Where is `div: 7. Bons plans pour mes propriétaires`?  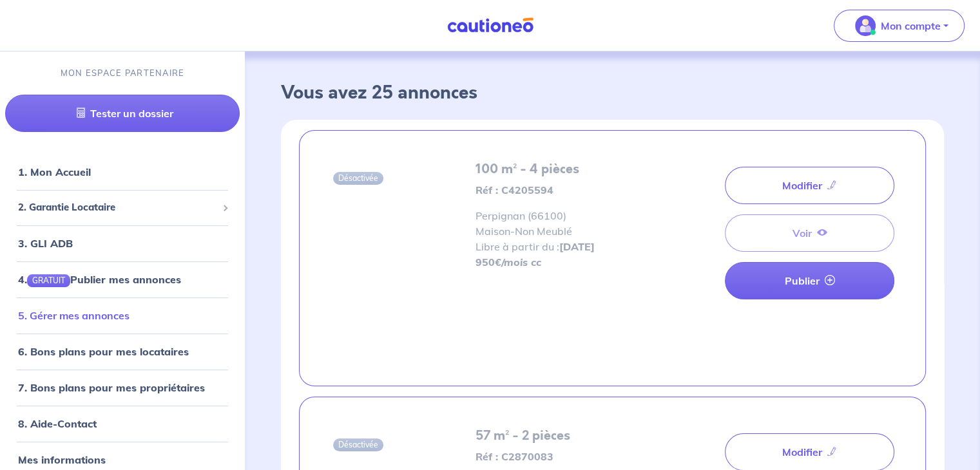
div: 7. Bons plans pour mes propriétaires is located at coordinates (122, 388).